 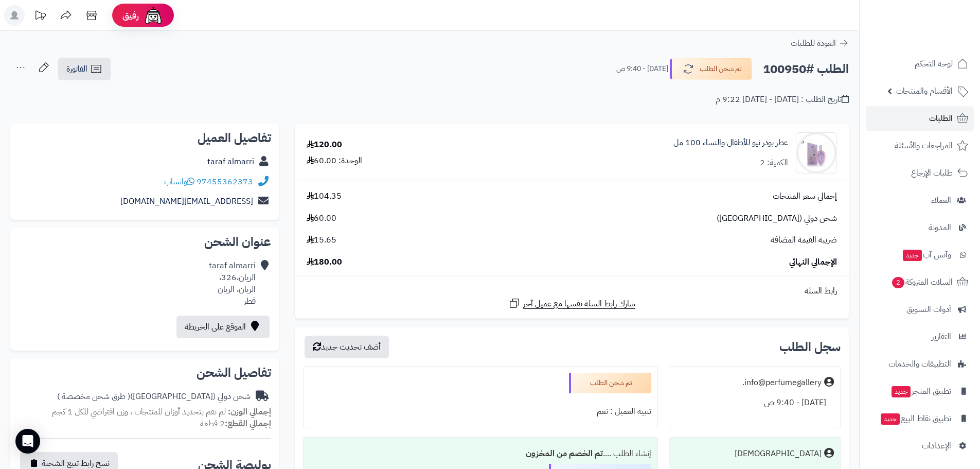 What do you see at coordinates (232, 283) in the screenshot?
I see `div: taraf almarri الريان،326، الريان، الريان قطر` at bounding box center [232, 283].